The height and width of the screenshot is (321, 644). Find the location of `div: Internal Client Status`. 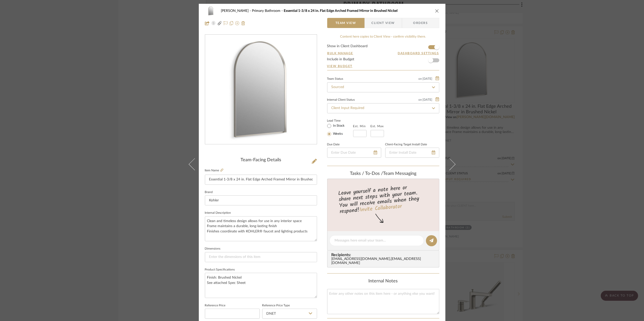

div: Internal Client Status is located at coordinates (341, 100).